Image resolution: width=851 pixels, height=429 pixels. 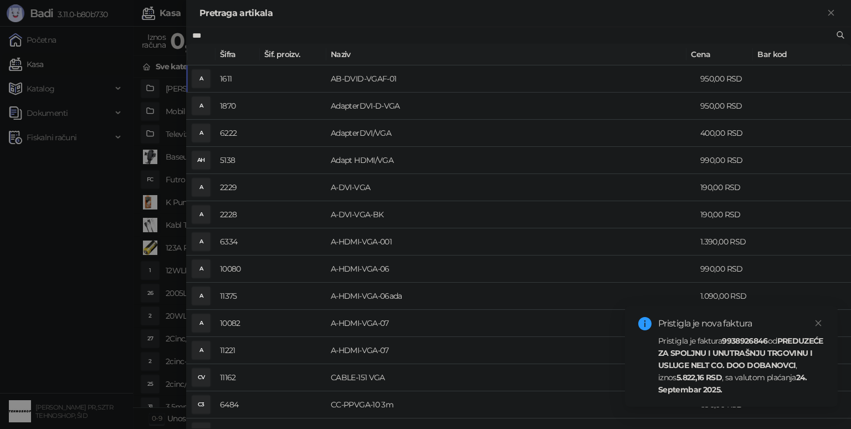 What do you see at coordinates (511, 133) in the screenshot?
I see `td: AdapterDVI/VGA` at bounding box center [511, 133].